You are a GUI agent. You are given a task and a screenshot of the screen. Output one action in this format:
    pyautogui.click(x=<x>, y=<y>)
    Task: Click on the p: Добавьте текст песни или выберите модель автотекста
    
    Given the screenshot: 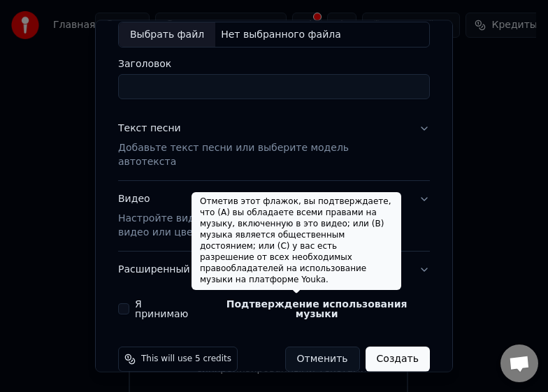 What is the action you would take?
    pyautogui.click(x=263, y=155)
    